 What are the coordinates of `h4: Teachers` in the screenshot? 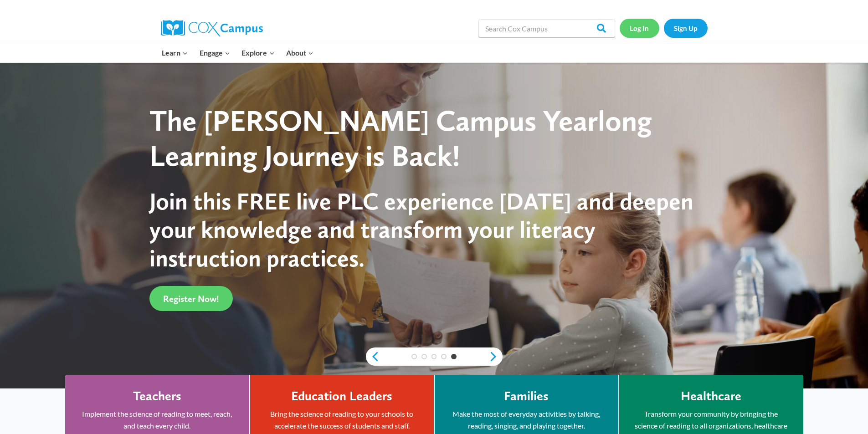 It's located at (157, 396).